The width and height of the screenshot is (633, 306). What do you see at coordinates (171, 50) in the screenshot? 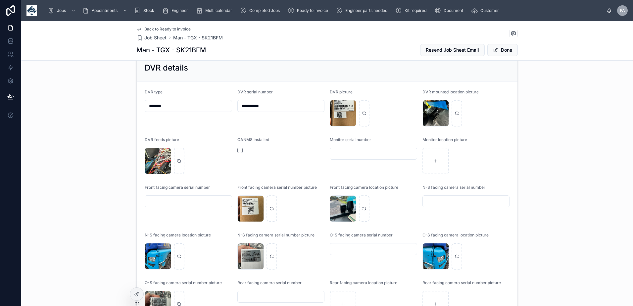
I see `h1: Man - TGX - SK21BFM` at bounding box center [171, 50].